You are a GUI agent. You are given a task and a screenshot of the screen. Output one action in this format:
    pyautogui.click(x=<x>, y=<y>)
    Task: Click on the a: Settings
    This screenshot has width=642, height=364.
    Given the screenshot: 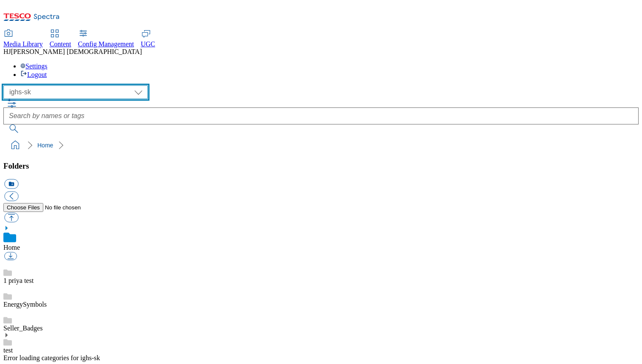 What is the action you would take?
    pyautogui.click(x=34, y=66)
    